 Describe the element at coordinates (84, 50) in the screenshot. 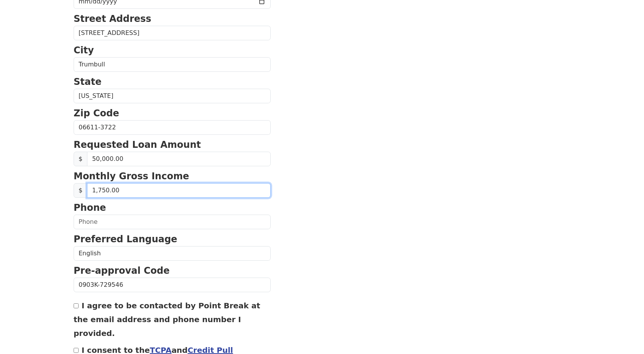

I see `strong: City` at that location.